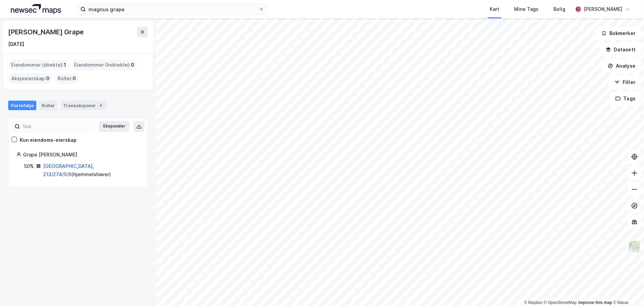  I want to click on a: Mapbox, so click(533, 302).